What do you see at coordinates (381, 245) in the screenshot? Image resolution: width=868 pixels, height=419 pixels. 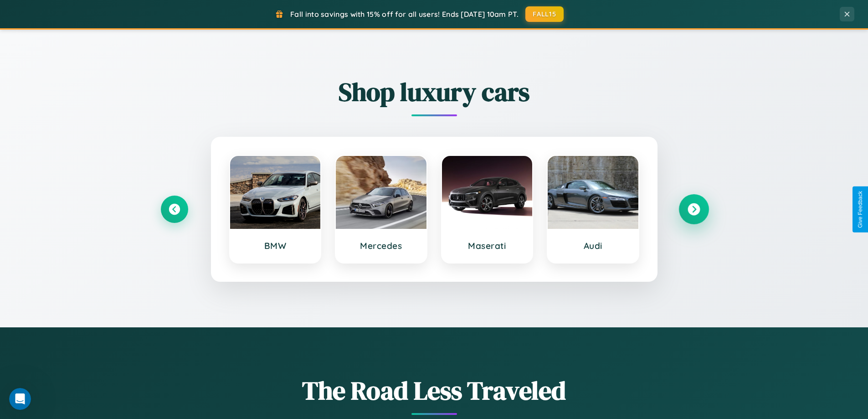 I see `h3: Mercedes` at bounding box center [381, 245].